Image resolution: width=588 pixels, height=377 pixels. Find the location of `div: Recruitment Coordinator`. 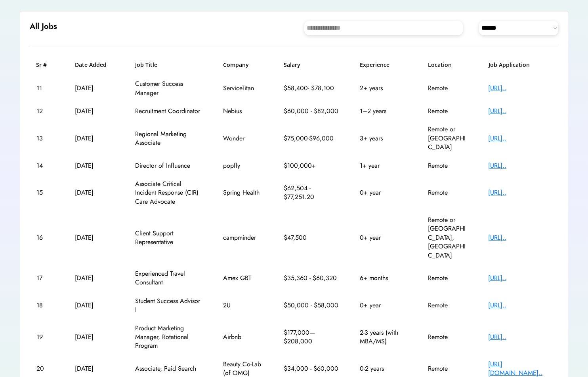

div: Recruitment Coordinator is located at coordinates (169, 111).